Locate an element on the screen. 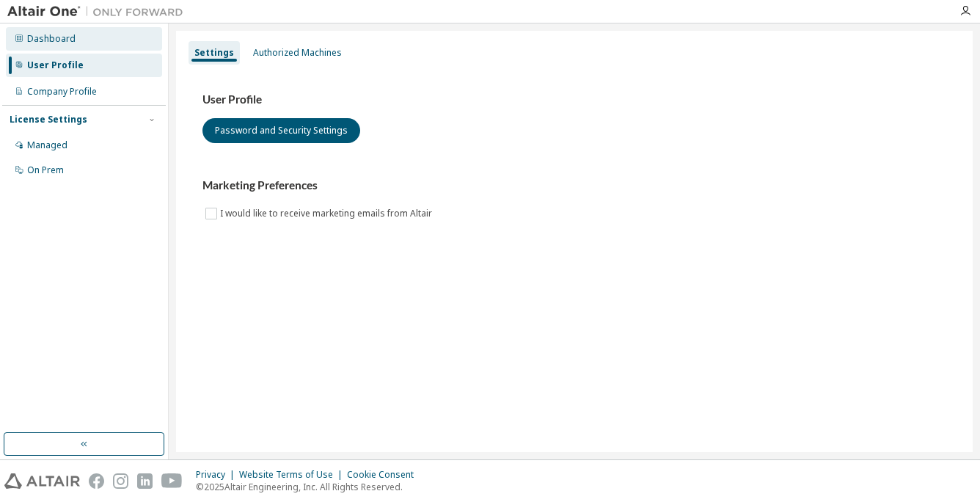  img: instagram.svg is located at coordinates (120, 481).